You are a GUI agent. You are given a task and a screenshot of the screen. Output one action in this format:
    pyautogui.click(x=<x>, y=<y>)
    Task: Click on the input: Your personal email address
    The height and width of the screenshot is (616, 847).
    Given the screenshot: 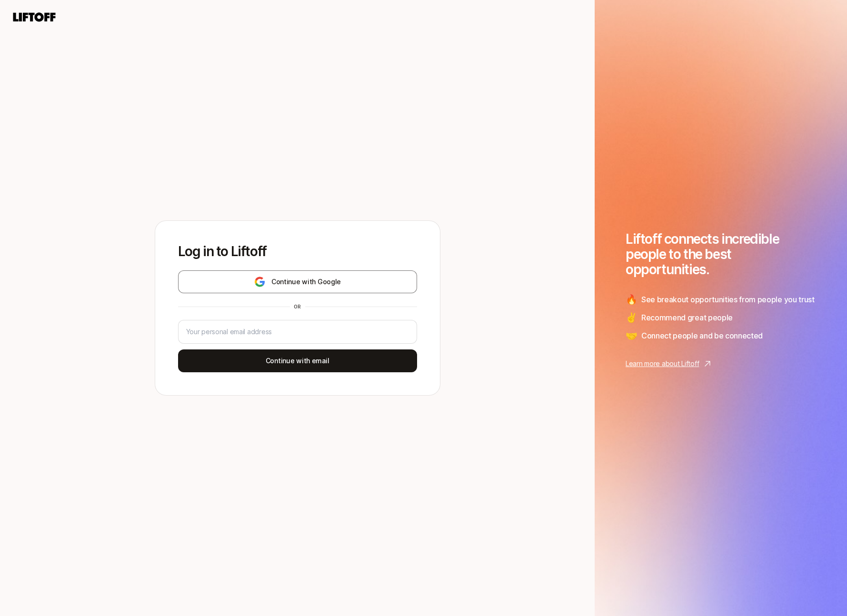 What is the action you would take?
    pyautogui.click(x=298, y=332)
    